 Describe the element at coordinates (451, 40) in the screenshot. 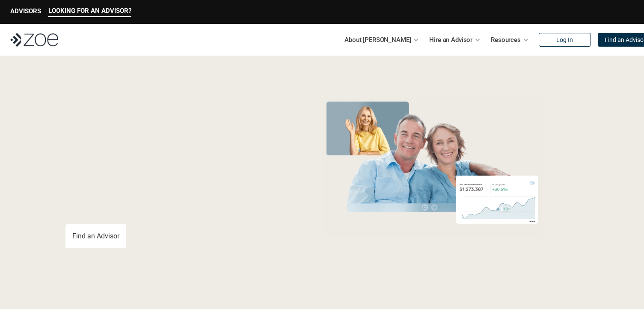

I see `p: Hire an Advisor` at that location.